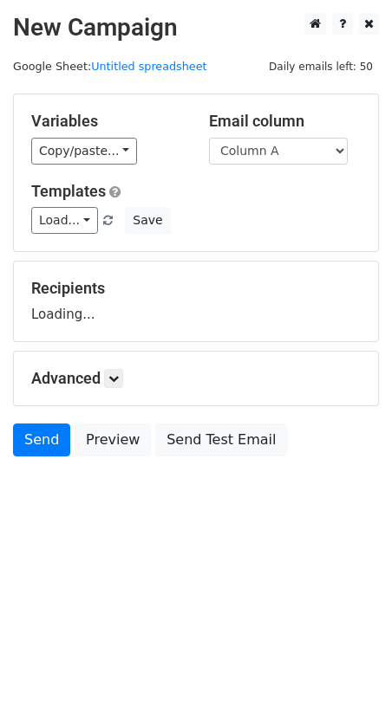 This screenshot has height=711, width=392. Describe the element at coordinates (110, 66) in the screenshot. I see `small: Google Sheet:` at that location.